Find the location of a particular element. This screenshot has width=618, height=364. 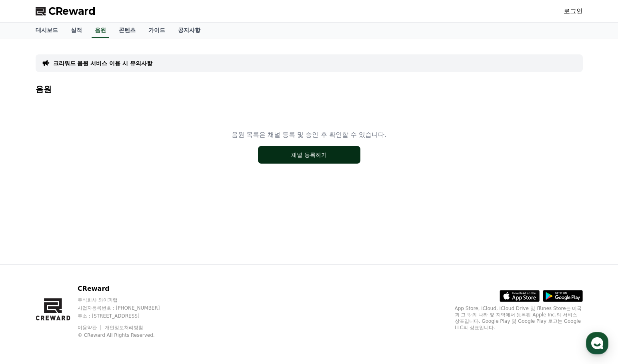

a: 이용약관 is located at coordinates (90, 327).